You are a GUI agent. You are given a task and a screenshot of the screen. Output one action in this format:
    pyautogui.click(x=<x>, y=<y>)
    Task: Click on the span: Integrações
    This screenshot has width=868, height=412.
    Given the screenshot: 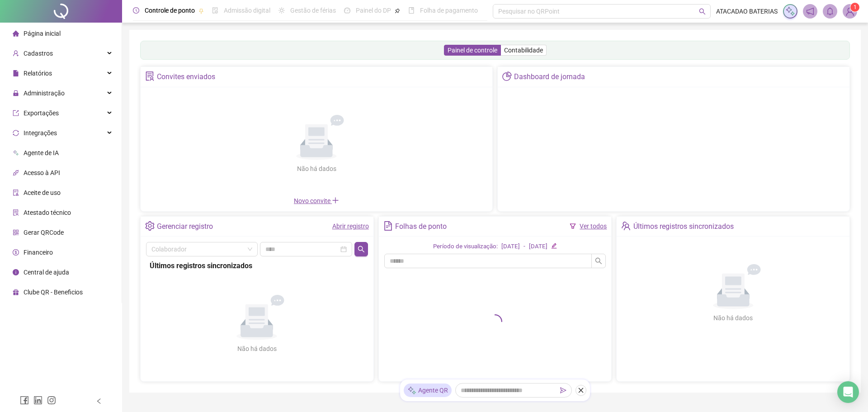 What is the action you would take?
    pyautogui.click(x=41, y=133)
    